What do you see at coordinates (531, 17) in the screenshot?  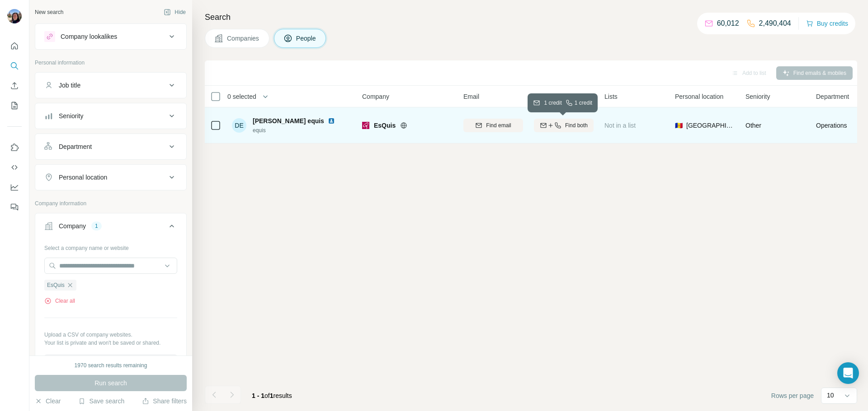 I see `h4: Search` at bounding box center [531, 17].